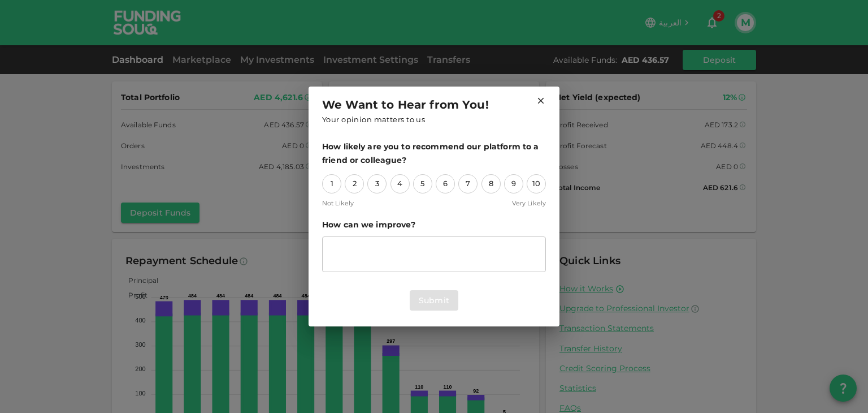 The image size is (868, 413). I want to click on span: Very Likely, so click(529, 203).